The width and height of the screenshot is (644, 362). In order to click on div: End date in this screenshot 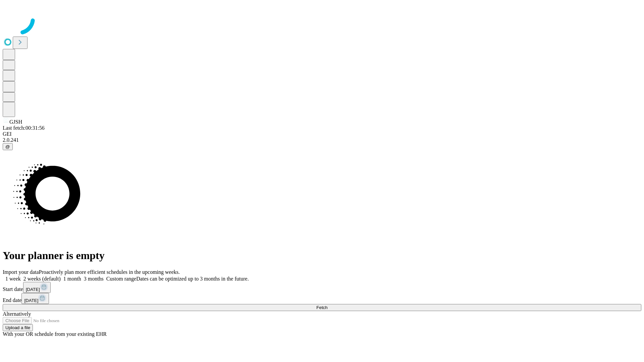, I will do `click(322, 299)`.